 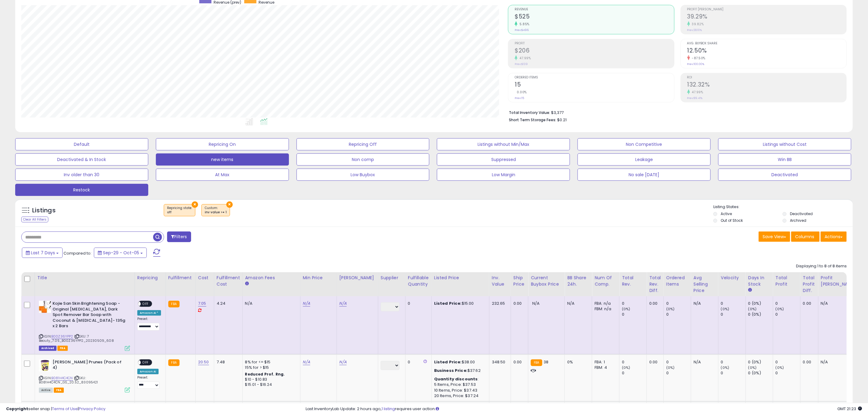 I want to click on div: Fulfillable Quantity, so click(x=418, y=281).